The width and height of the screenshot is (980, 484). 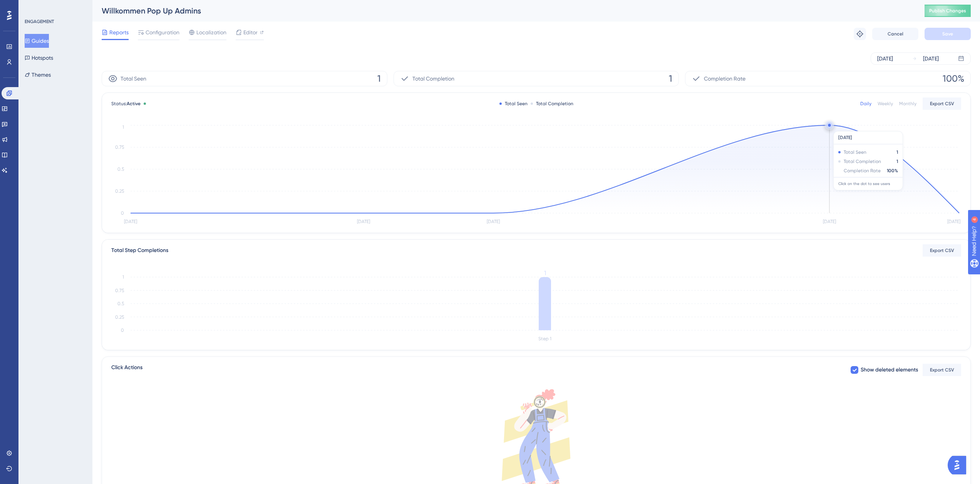 I want to click on span: Completion Rate, so click(x=725, y=79).